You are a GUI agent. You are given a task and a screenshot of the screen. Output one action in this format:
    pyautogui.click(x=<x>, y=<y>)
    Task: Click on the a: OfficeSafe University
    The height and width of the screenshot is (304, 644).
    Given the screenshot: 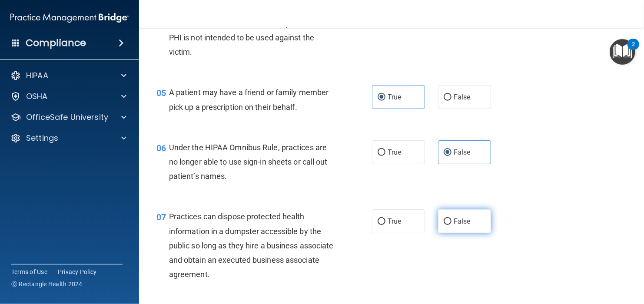 What is the action you would take?
    pyautogui.click(x=68, y=117)
    